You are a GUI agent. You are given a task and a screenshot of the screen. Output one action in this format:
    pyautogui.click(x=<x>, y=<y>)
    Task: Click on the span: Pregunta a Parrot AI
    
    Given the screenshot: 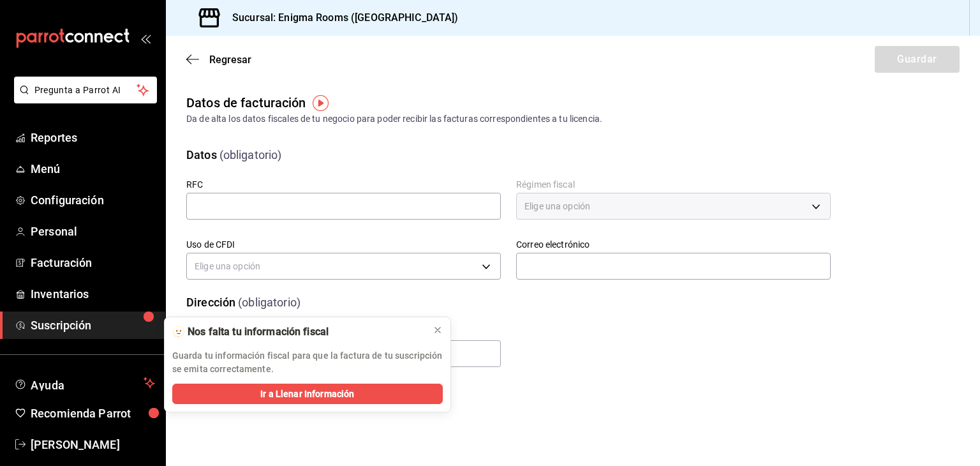 What is the action you would take?
    pyautogui.click(x=86, y=90)
    